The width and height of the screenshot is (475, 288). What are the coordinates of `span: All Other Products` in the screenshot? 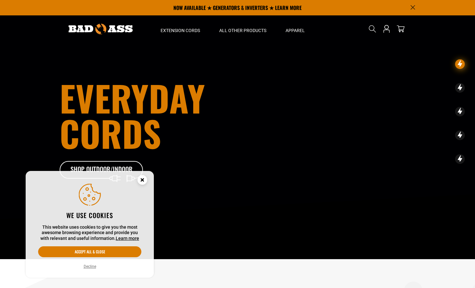 It's located at (243, 30).